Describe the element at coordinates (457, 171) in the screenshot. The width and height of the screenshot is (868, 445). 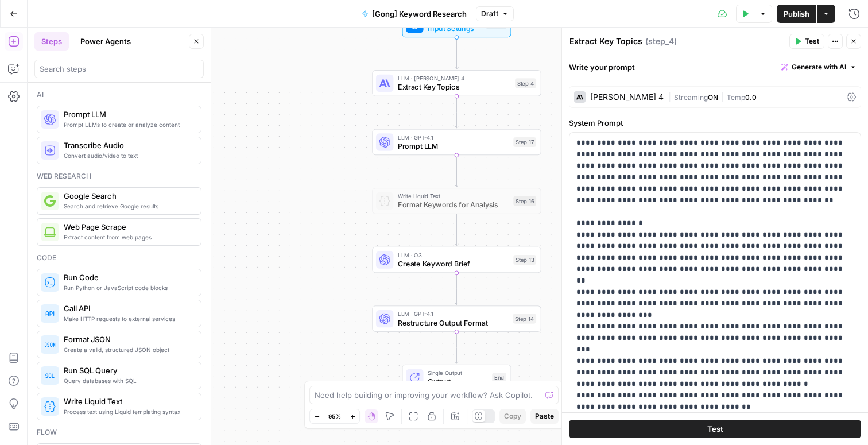
I see `g: Edge from step_17 to step_16` at that location.